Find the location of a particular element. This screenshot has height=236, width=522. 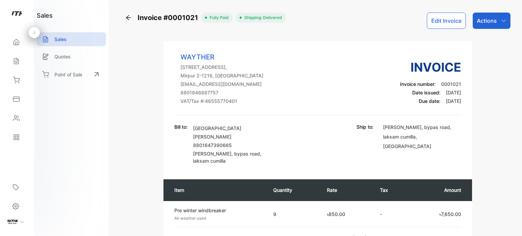

p: VAT/Tax #: 46555770401 is located at coordinates (222, 101).